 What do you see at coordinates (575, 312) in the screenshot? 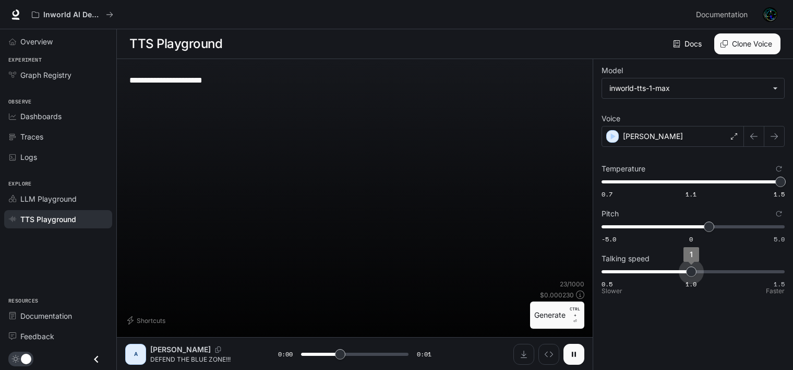
I see `p: CTRL +` at bounding box center [575, 312].